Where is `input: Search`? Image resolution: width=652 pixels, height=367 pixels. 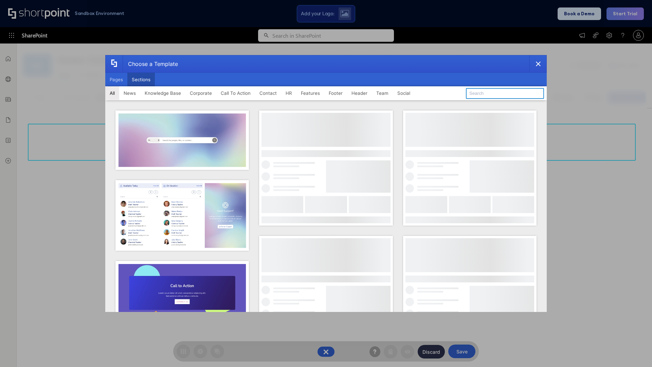
input: Search is located at coordinates (505, 93).